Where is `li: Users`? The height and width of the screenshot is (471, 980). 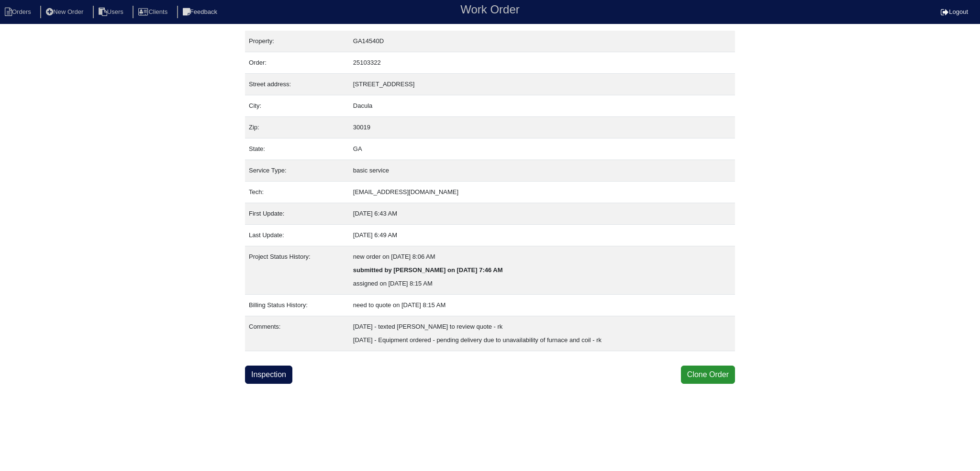
li: Users is located at coordinates (112, 12).